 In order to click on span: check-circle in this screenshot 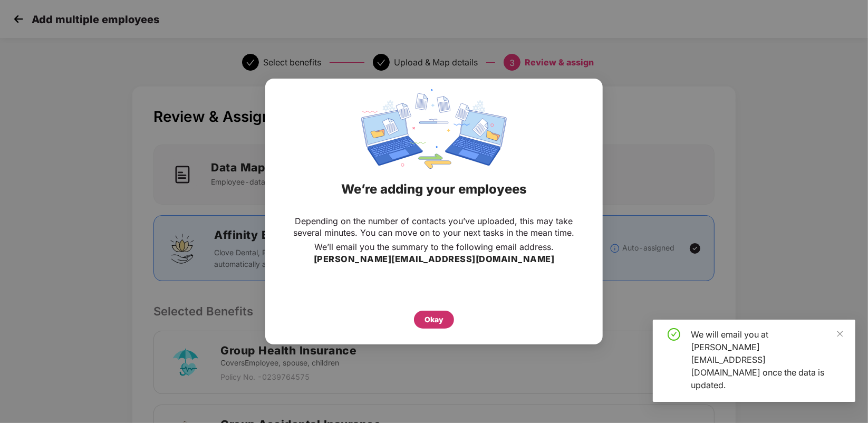, I will do `click(674, 335)`.